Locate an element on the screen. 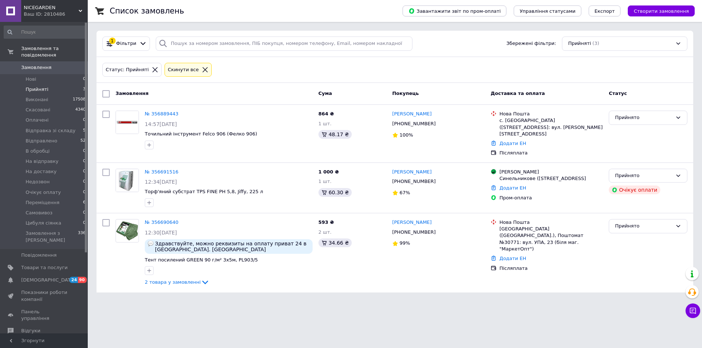 This screenshot has width=702, height=348. div: 34.66 ₴ is located at coordinates (335, 243).